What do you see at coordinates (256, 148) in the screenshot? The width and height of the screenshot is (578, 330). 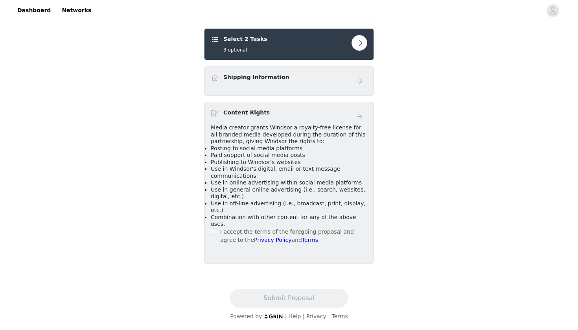 I see `span: Posting to social media platforms` at bounding box center [256, 148].